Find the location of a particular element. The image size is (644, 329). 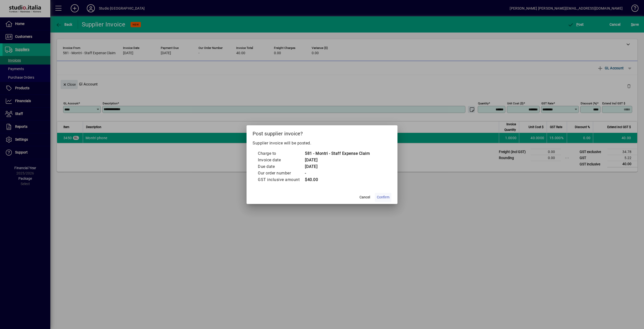

td: Invoice date is located at coordinates (281, 160).